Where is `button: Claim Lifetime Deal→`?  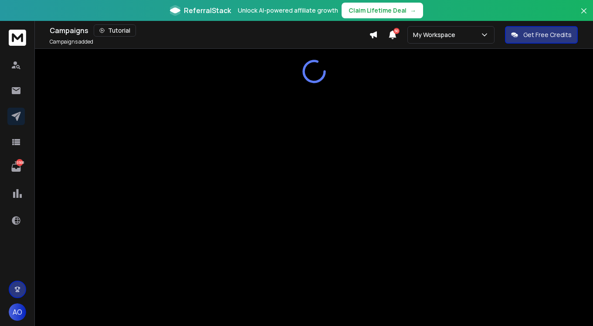 button: Claim Lifetime Deal→ is located at coordinates (382, 10).